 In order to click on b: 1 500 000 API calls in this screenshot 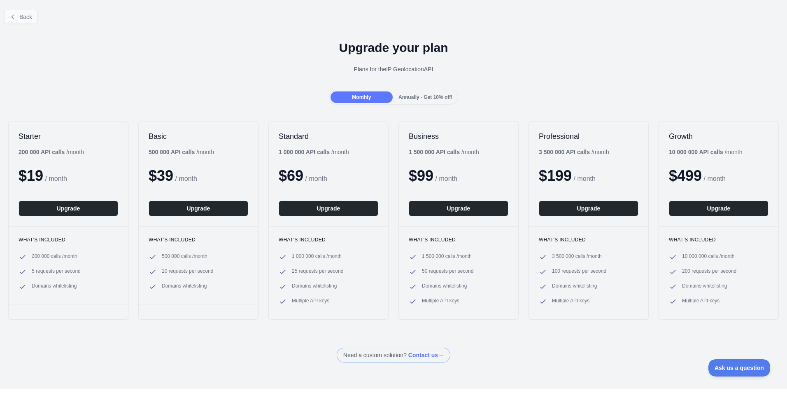, I will do `click(434, 152)`.